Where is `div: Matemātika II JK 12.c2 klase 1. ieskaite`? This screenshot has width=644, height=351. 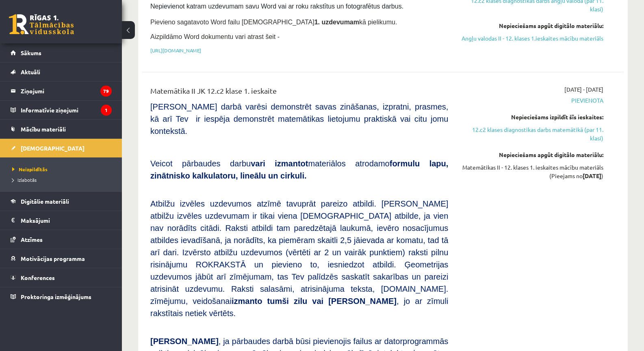 div: Matemātika II JK 12.c2 klase 1. ieskaite is located at coordinates (299, 93).